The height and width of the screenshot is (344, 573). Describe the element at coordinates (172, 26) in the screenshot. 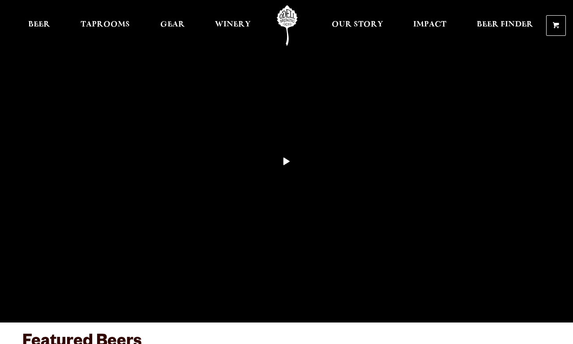

I see `a: Gear` at that location.